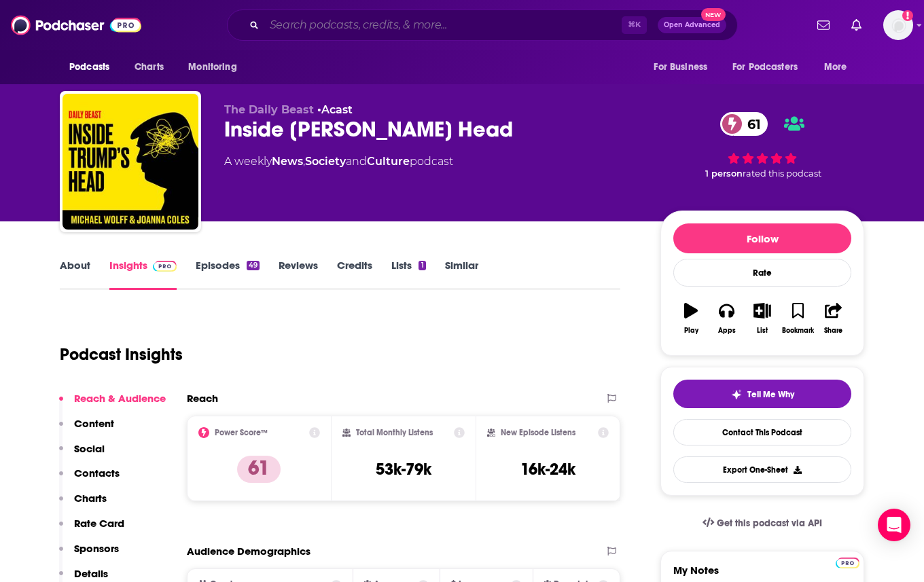 The image size is (924, 582). What do you see at coordinates (771, 394) in the screenshot?
I see `span: Tell Me Why` at bounding box center [771, 394].